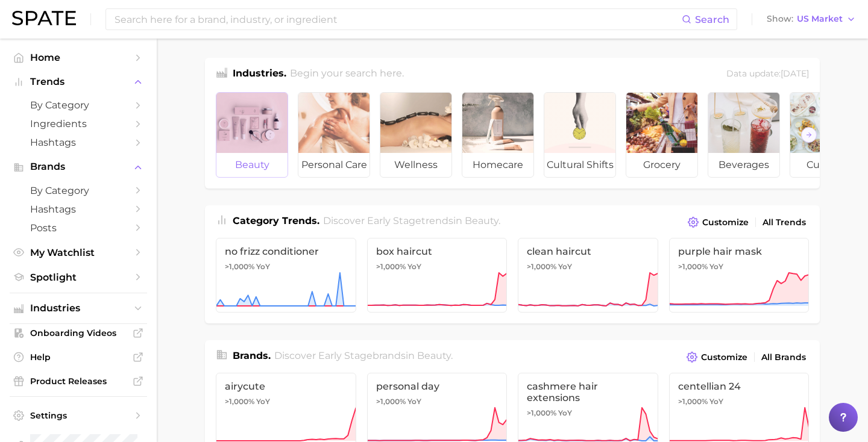  What do you see at coordinates (416, 165) in the screenshot?
I see `span: wellness` at bounding box center [416, 165].